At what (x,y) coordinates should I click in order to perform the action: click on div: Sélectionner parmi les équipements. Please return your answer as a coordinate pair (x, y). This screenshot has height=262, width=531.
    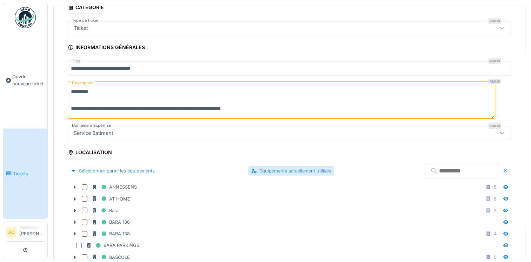
    Looking at the image, I should click on (113, 170).